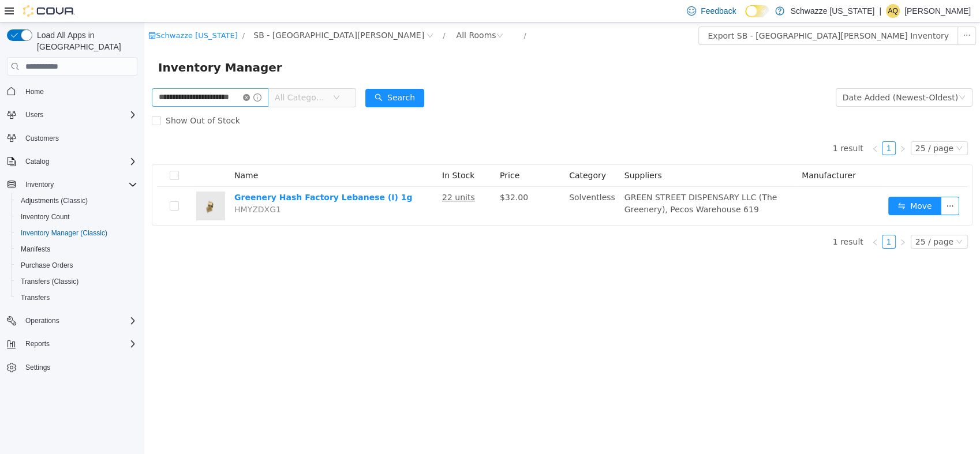 Image resolution: width=980 pixels, height=454 pixels. What do you see at coordinates (35, 92) in the screenshot?
I see `span: Home` at bounding box center [35, 92].